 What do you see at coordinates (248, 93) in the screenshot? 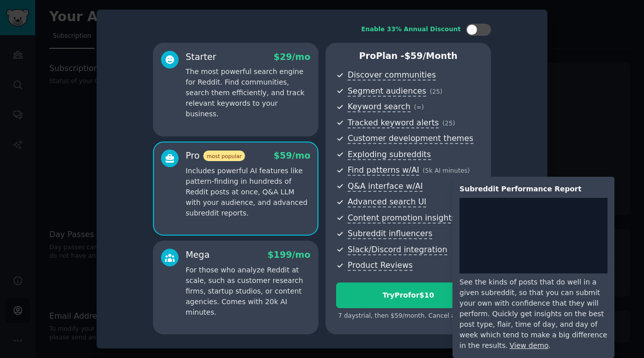
I see `p: The most powerful search engine for Reddit. Find communities, search them efficiently, and track ...` at bounding box center [248, 93].